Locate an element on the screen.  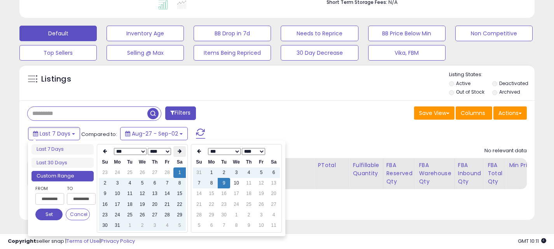
span: 2025-09-10 10:11 GMT is located at coordinates (532, 241).